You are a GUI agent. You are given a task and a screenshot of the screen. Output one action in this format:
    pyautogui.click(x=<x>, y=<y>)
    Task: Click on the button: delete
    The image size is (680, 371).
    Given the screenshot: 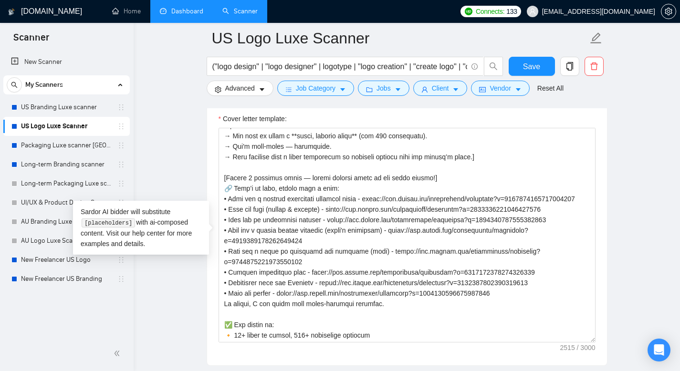 What is the action you would take?
    pyautogui.click(x=594, y=66)
    